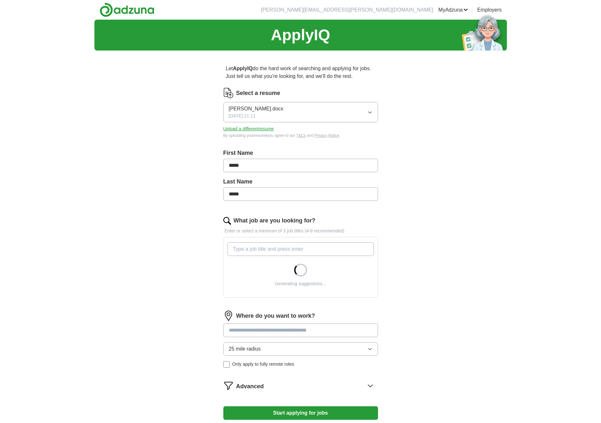  Describe the element at coordinates (301, 153) in the screenshot. I see `label: First Name` at that location.